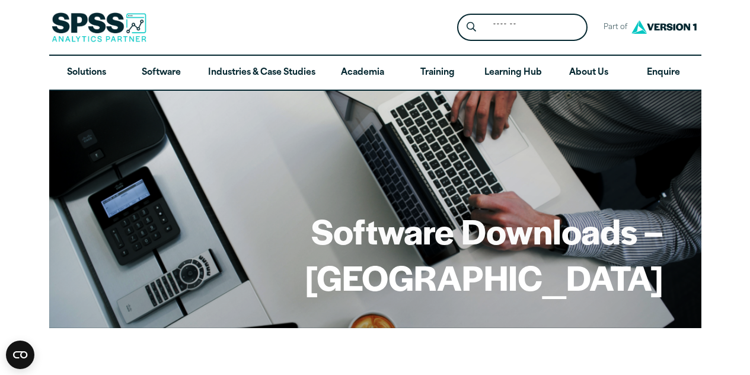 The width and height of the screenshot is (750, 375). What do you see at coordinates (261, 73) in the screenshot?
I see `a: Industries & Case Studies` at bounding box center [261, 73].